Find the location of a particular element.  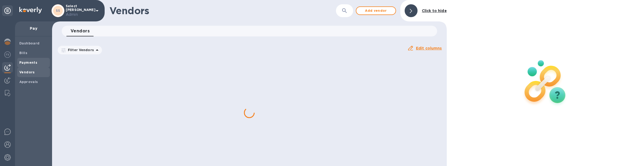

img: Foreign exchange is located at coordinates (7, 54).